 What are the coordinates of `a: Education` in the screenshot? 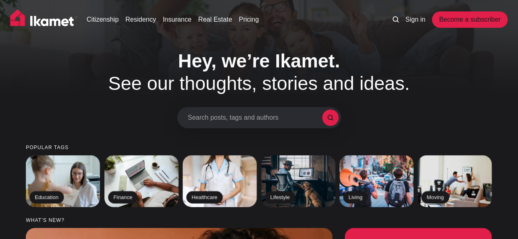 It's located at (63, 181).